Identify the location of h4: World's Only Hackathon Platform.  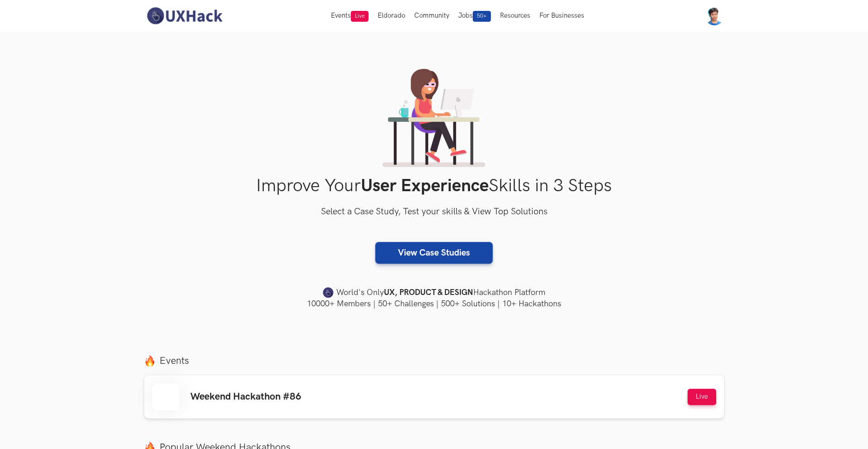
(434, 293).